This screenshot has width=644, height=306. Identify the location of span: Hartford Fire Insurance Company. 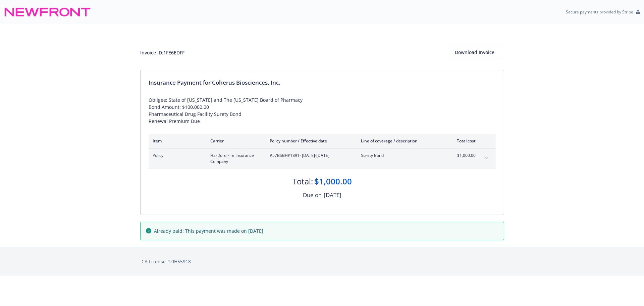
(235, 159).